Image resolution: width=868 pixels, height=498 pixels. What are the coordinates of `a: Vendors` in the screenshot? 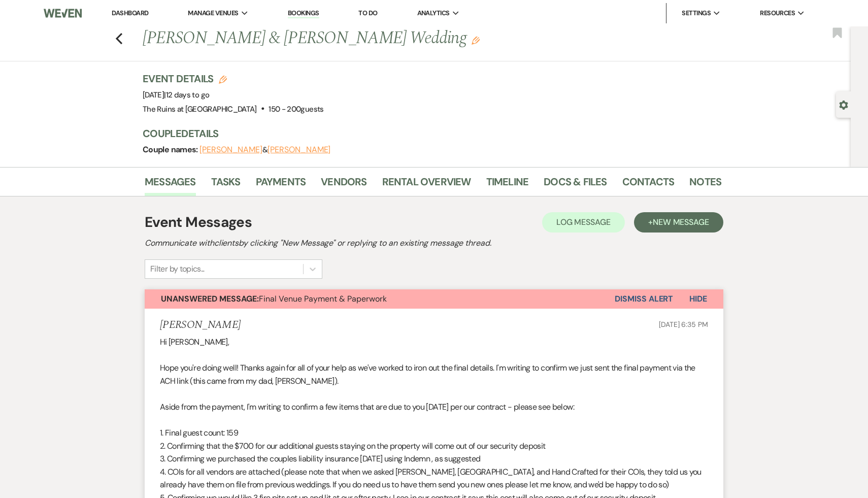 It's located at (343, 185).